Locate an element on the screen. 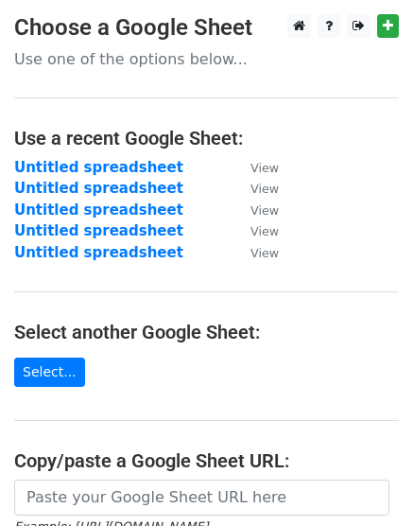 Image resolution: width=413 pixels, height=526 pixels. input: Paste your Google Sheet URL here is located at coordinates (201, 498).